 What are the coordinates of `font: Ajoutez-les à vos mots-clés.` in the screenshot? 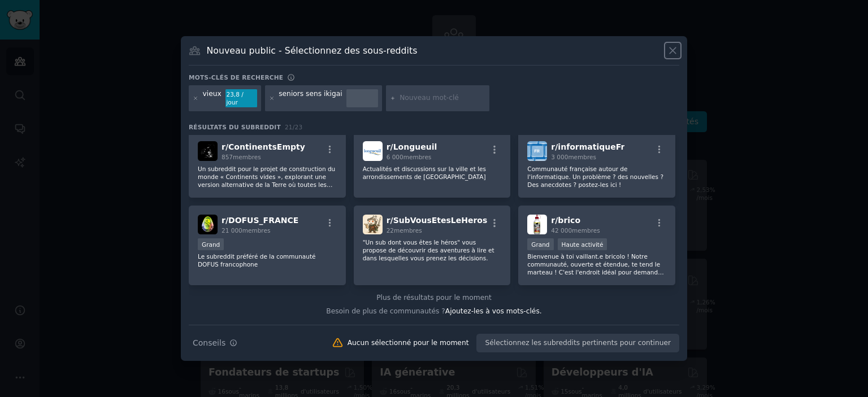 It's located at (494, 311).